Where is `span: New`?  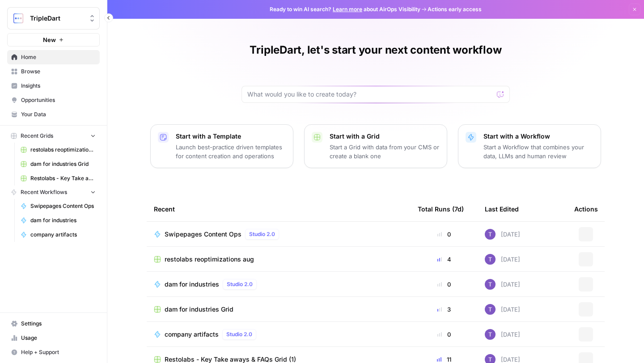 span: New is located at coordinates (49, 40).